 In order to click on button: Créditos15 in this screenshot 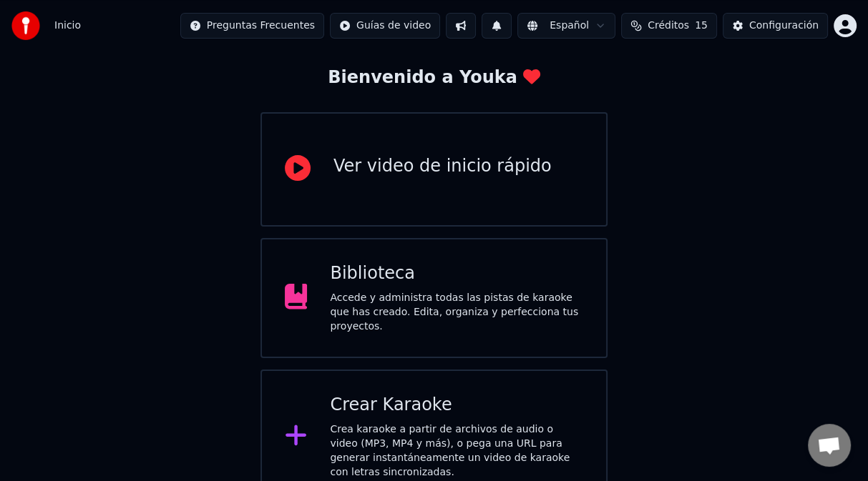, I will do `click(669, 26)`.